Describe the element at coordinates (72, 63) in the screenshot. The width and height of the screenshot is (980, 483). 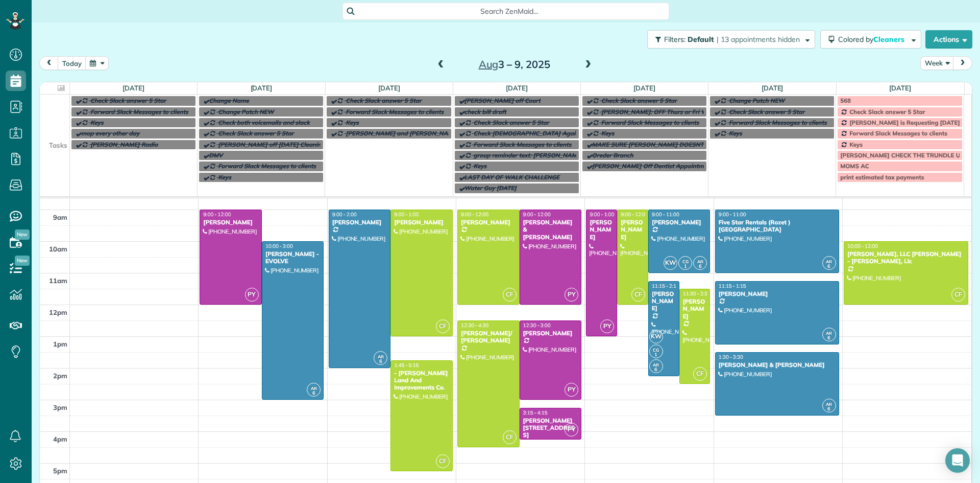
I see `button: today` at that location.